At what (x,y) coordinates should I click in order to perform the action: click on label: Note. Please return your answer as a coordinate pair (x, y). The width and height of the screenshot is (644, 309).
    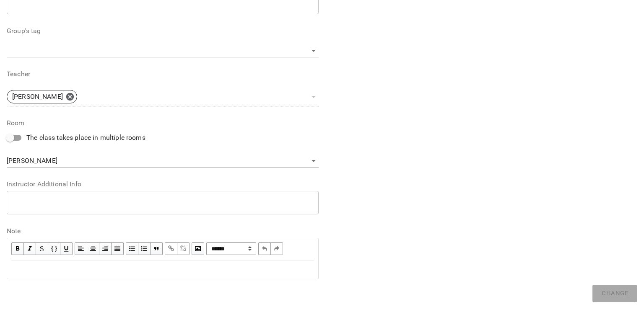
    Looking at the image, I should click on (163, 231).